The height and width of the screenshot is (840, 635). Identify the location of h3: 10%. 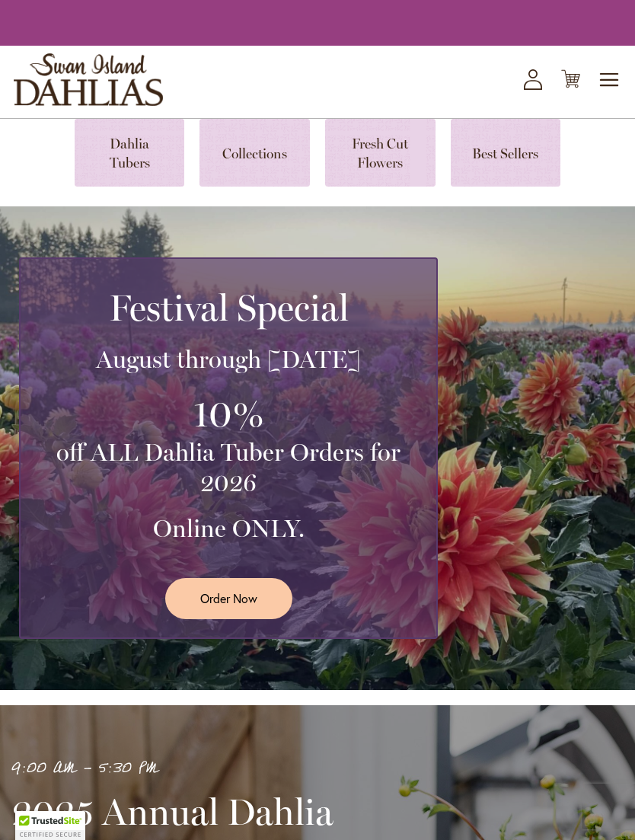
(229, 413).